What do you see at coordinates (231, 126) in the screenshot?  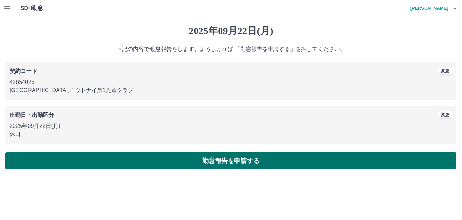 I see `p: 2025年09月22日(月)` at bounding box center [231, 126].